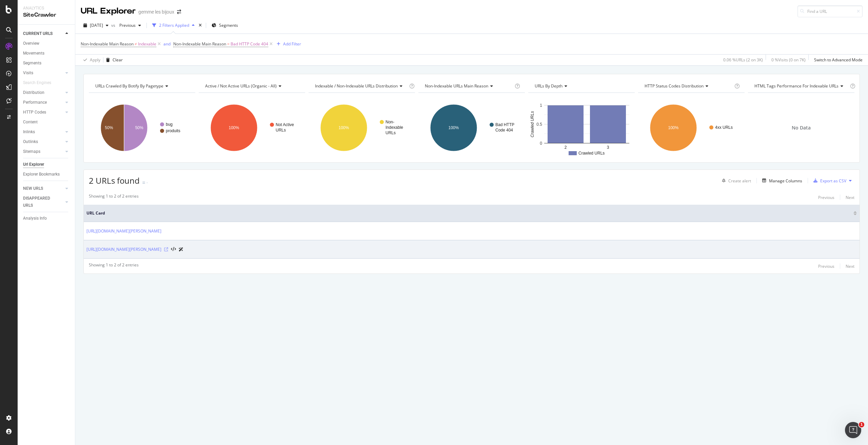 Image resolution: width=868 pixels, height=445 pixels. What do you see at coordinates (156, 12) in the screenshot?
I see `div: gemme les bijoux` at bounding box center [156, 12].